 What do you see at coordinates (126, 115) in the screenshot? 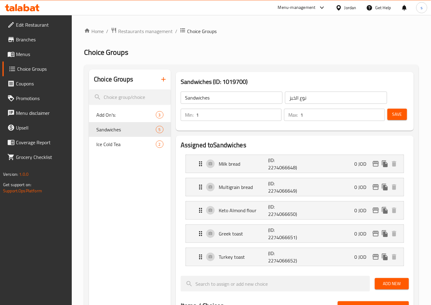
I see `span: Add On's:` at bounding box center [126, 115].